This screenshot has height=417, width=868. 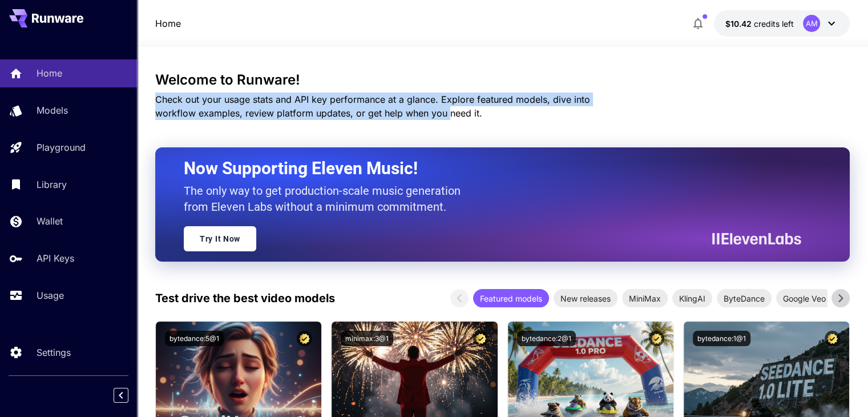 I want to click on div: $10.41556, so click(x=759, y=23).